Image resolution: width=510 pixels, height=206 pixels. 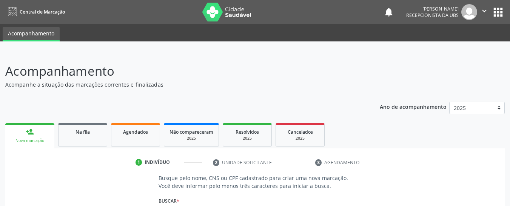 I want to click on a: Central de Marcação, so click(x=35, y=12).